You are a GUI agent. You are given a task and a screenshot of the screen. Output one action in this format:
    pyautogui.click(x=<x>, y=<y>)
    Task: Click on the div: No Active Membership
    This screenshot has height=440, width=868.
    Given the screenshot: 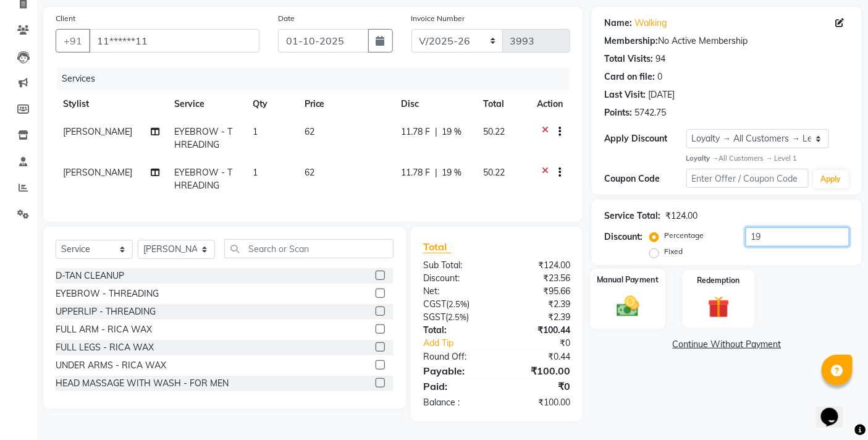 What is the action you would take?
    pyautogui.click(x=726, y=41)
    